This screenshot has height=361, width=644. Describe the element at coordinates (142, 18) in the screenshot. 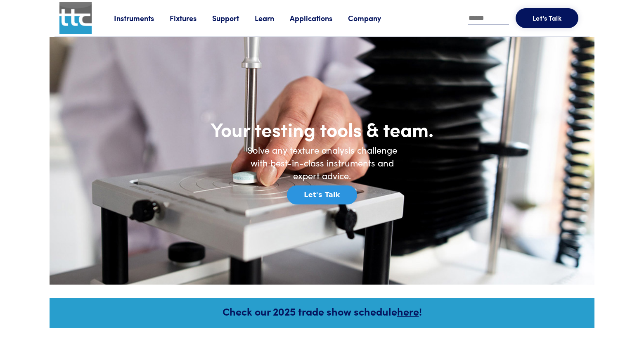

I see `a: Instruments` at that location.